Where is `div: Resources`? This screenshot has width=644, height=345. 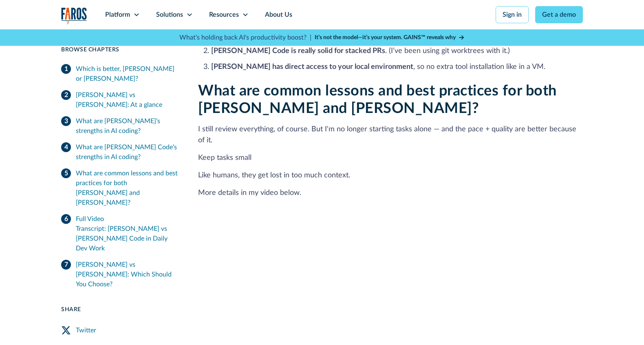
div: Resources is located at coordinates (224, 15).